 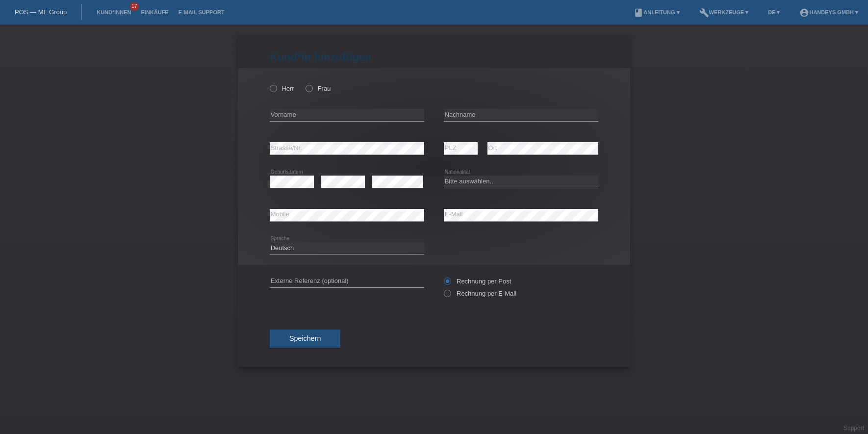 I want to click on a: Kund*innen, so click(x=114, y=12).